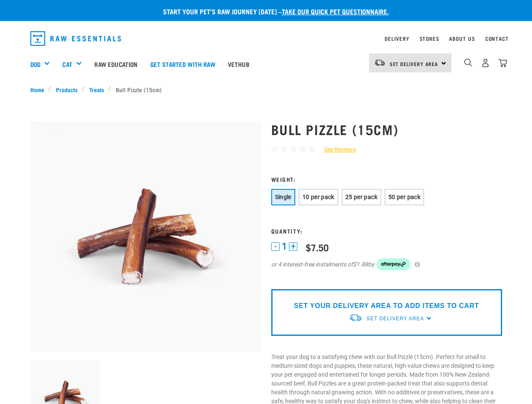  I want to click on h3: Quantity:, so click(387, 231).